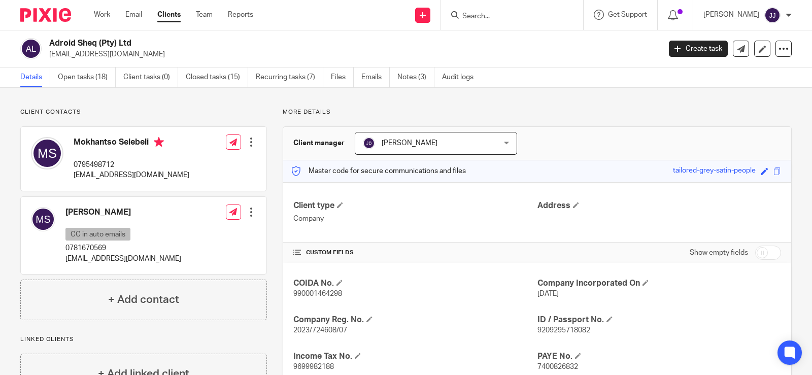 The image size is (812, 375). What do you see at coordinates (698, 49) in the screenshot?
I see `a: Create task` at bounding box center [698, 49].